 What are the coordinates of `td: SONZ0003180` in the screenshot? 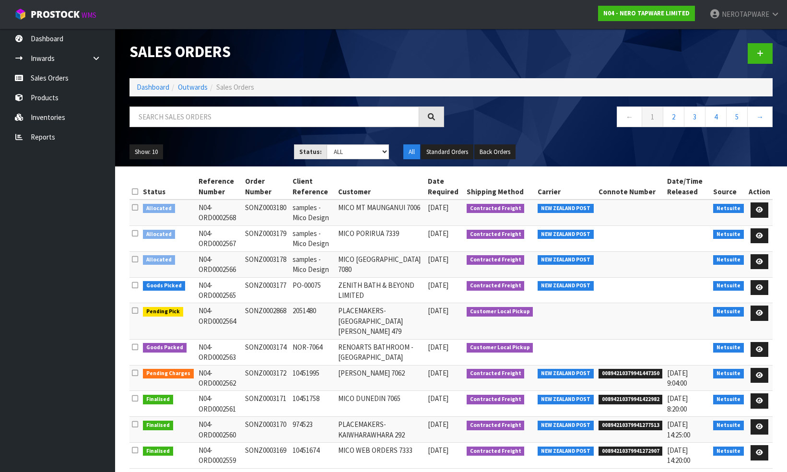 It's located at (266, 212).